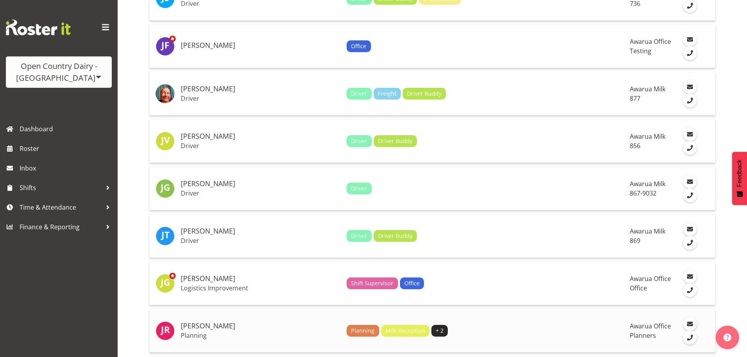 The height and width of the screenshot is (357, 747). What do you see at coordinates (405, 331) in the screenshot?
I see `span: Milk Reception` at bounding box center [405, 331].